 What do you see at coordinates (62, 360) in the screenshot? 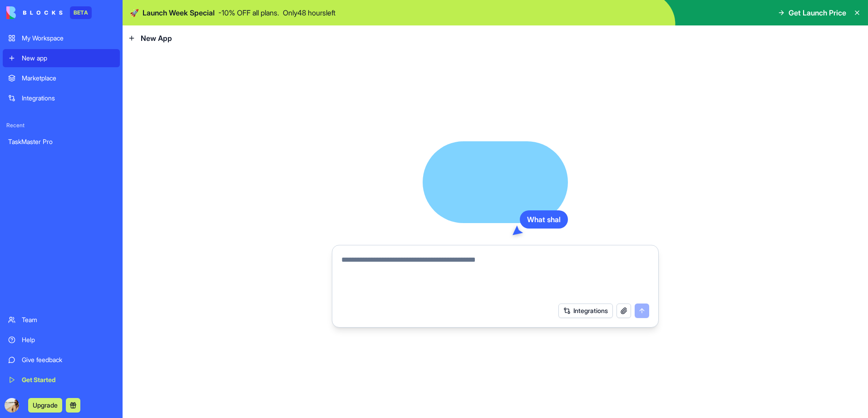
I see `a: Give feedback` at bounding box center [62, 360].